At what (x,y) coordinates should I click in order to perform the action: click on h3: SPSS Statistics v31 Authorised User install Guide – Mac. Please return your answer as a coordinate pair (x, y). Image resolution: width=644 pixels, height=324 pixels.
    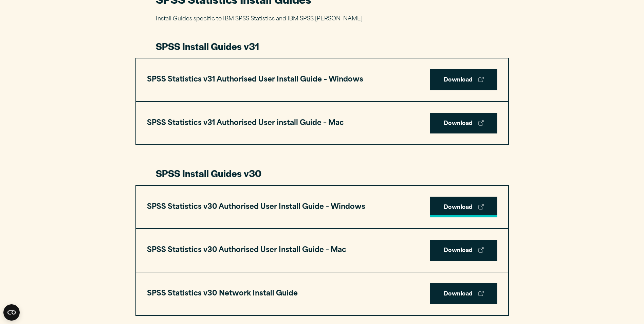
    Looking at the image, I should click on (245, 123).